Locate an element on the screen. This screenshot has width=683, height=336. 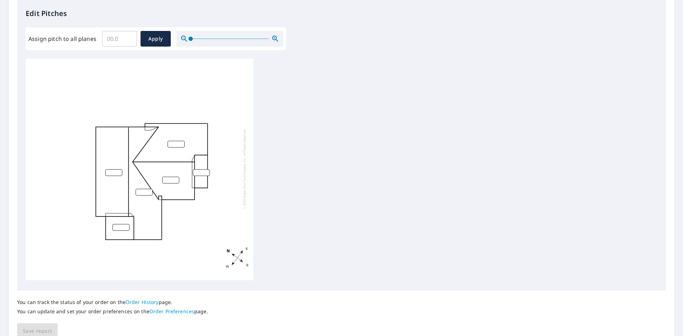
span: Apply is located at coordinates (156, 39).